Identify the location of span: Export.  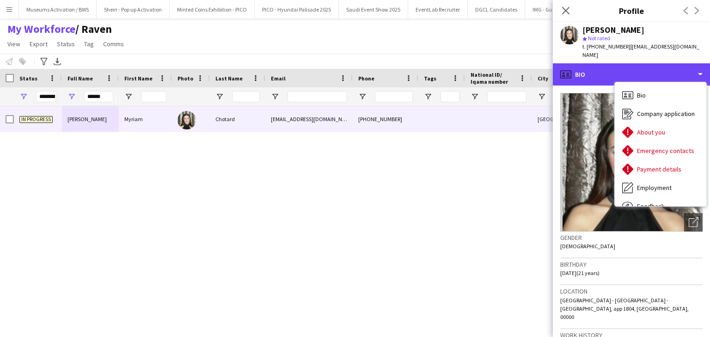
(38, 44).